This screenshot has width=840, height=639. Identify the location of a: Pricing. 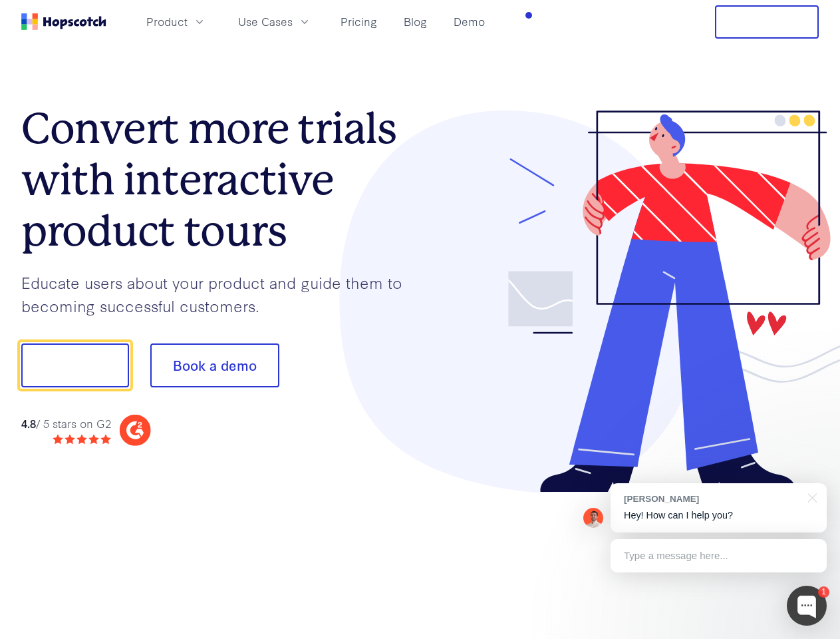
(359, 22).